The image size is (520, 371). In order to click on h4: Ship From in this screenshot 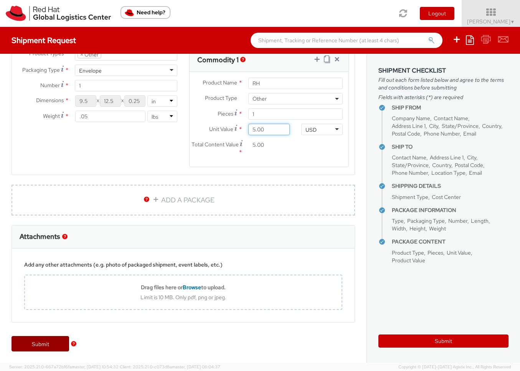, I will do `click(450, 107)`.